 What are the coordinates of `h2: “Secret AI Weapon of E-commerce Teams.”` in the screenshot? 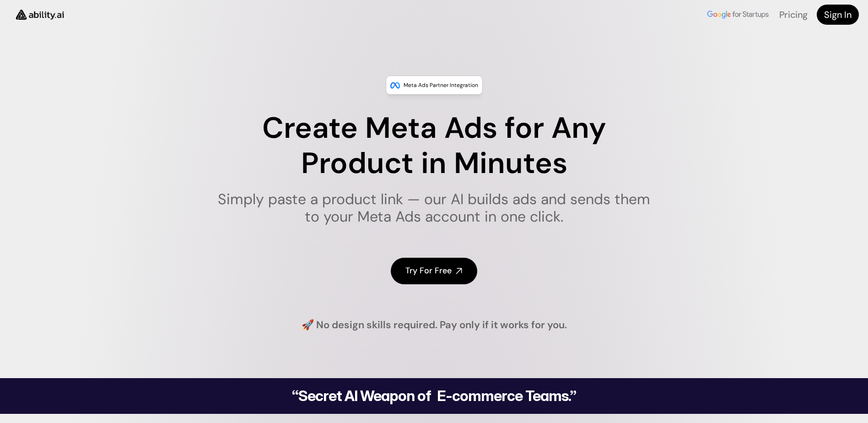 It's located at (434, 396).